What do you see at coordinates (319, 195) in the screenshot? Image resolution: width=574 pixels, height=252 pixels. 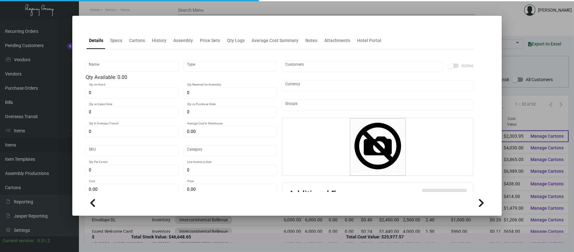 I see `h2: Additional Fees` at bounding box center [319, 195].